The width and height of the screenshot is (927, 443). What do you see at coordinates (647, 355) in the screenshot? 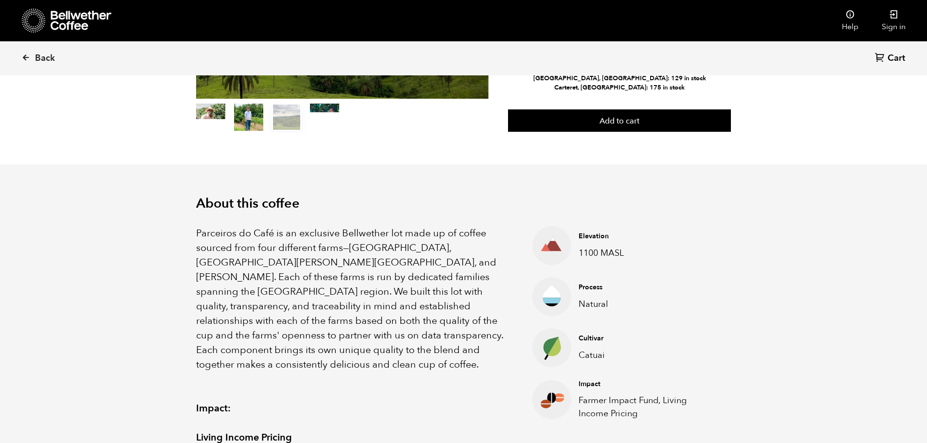
I see `p: Catuai` at bounding box center [647, 355].